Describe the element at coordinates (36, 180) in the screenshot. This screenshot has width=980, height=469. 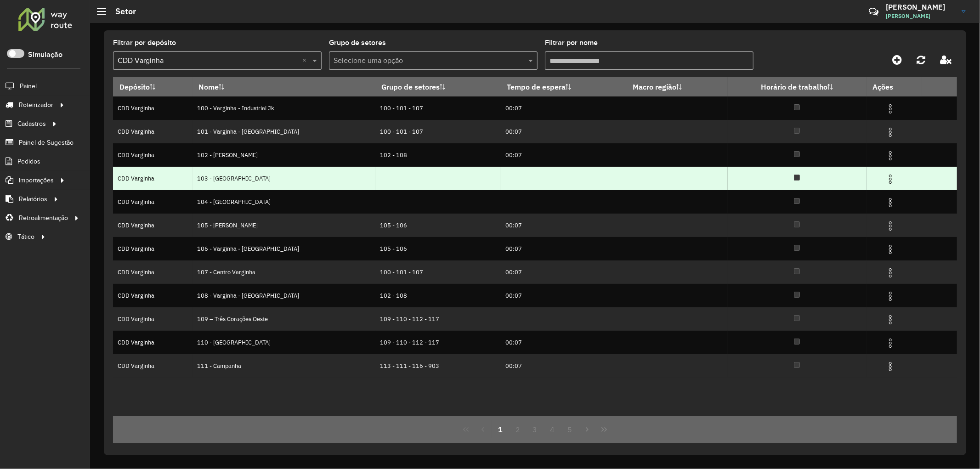
I see `span: Importações` at that location.